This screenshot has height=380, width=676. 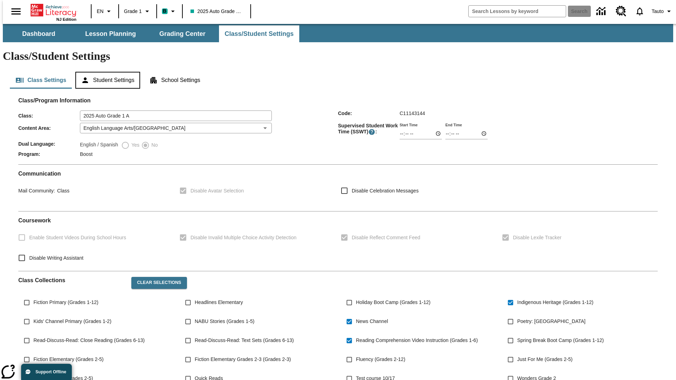 I want to click on button: Open side menu, so click(x=16, y=11).